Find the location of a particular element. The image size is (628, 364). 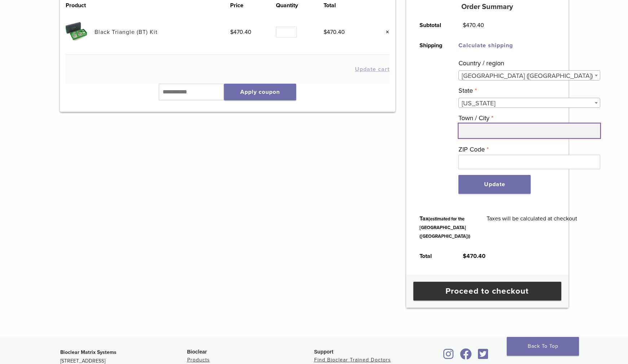

strong: Bioclear Matrix Systems is located at coordinates (88, 352).